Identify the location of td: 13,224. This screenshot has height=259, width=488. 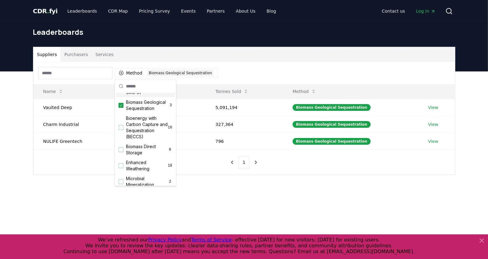
(159, 124).